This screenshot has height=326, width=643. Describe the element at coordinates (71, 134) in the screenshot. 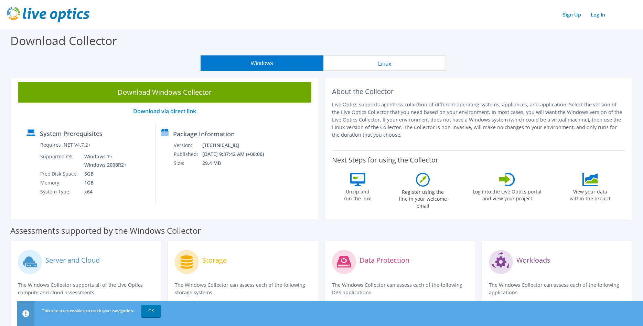

I see `label: System Prerequisites` at that location.